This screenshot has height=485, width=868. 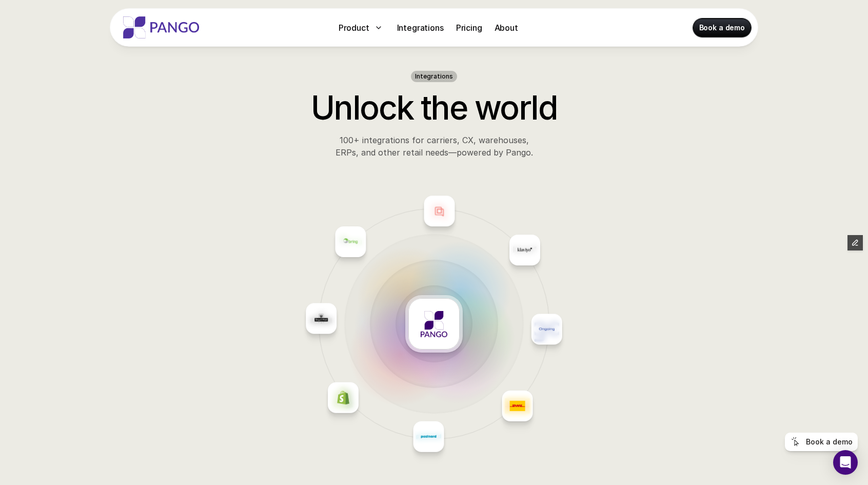 What do you see at coordinates (506, 27) in the screenshot?
I see `a: About` at bounding box center [506, 27].